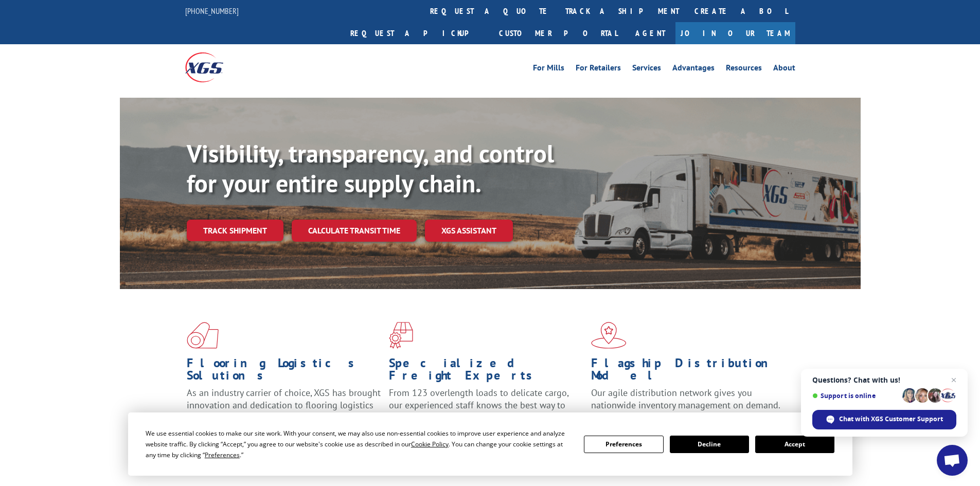 The height and width of the screenshot is (486, 980). What do you see at coordinates (784, 70) in the screenshot?
I see `a: About` at bounding box center [784, 70].